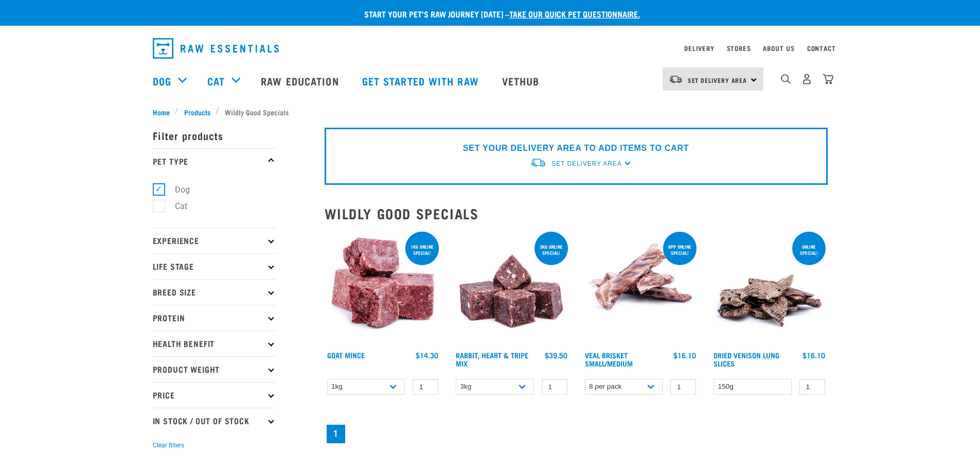 The width and height of the screenshot is (980, 469). What do you see at coordinates (168, 445) in the screenshot?
I see `button: Clear filters` at bounding box center [168, 445].